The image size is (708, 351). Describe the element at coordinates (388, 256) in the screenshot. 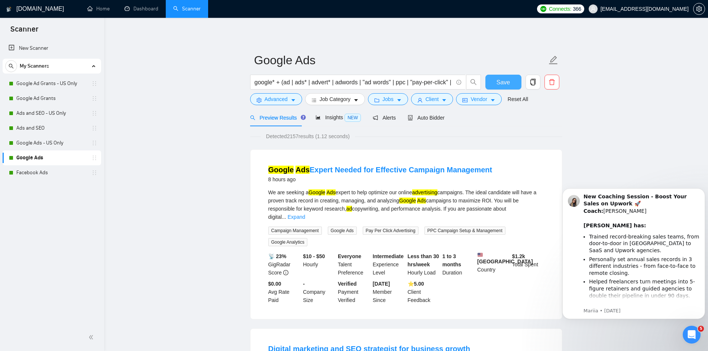

I see `b: Intermediate` at that location.